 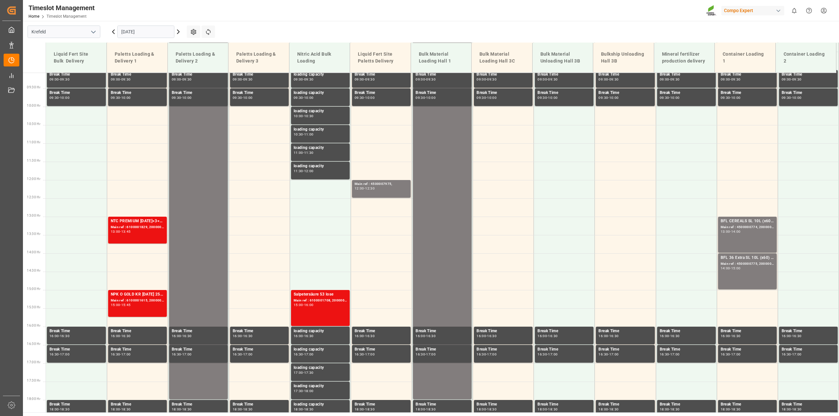 What do you see at coordinates (93, 32) in the screenshot?
I see `button: open menu` at bounding box center [93, 32].